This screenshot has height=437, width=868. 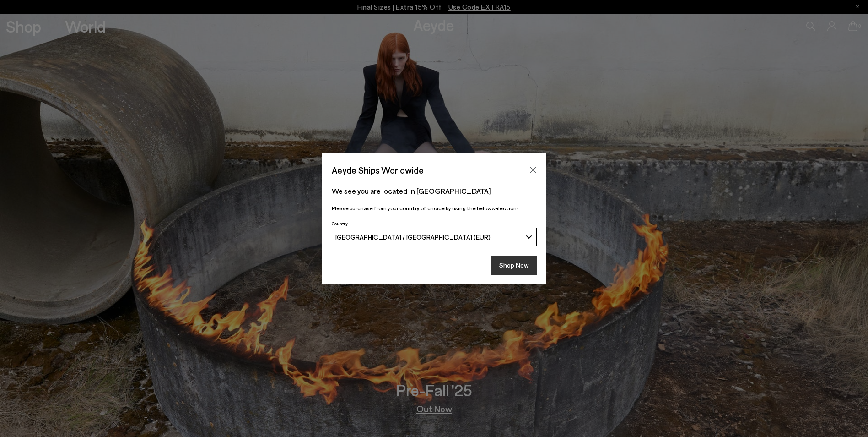 I want to click on p: Please purchase from your country of choice by using the below selection:, so click(x=434, y=208).